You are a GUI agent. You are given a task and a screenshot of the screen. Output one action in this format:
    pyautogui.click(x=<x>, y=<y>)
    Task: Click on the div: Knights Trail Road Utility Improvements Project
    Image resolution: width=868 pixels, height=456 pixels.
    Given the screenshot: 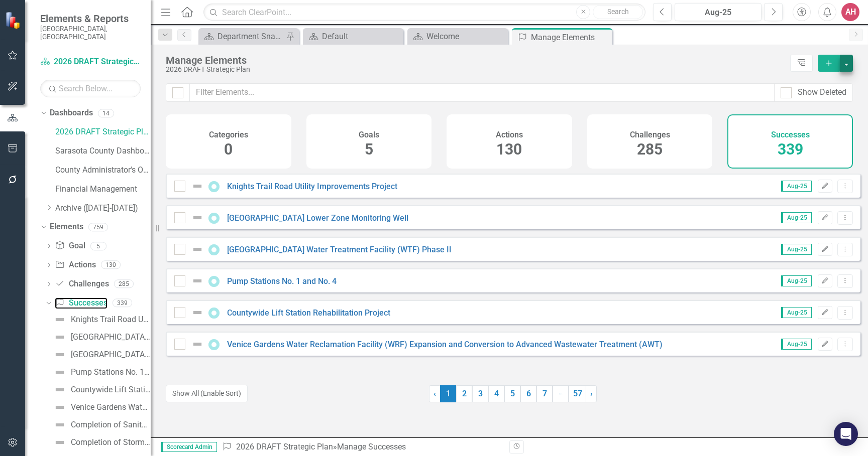 What is the action you would take?
    pyautogui.click(x=110, y=320)
    